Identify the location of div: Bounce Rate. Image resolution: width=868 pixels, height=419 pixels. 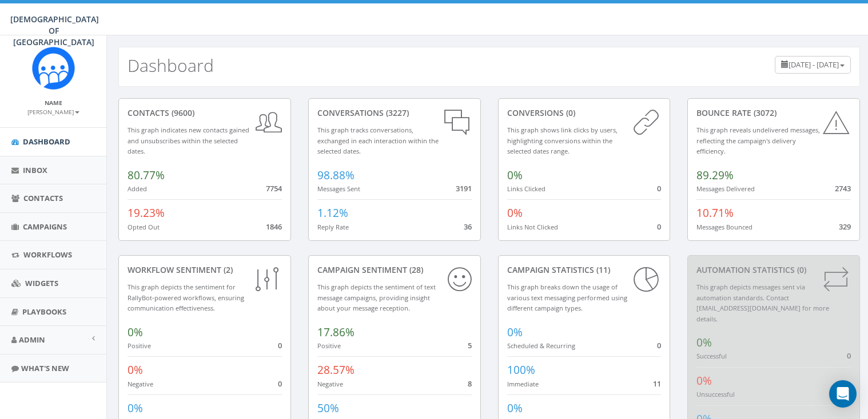
(774, 113).